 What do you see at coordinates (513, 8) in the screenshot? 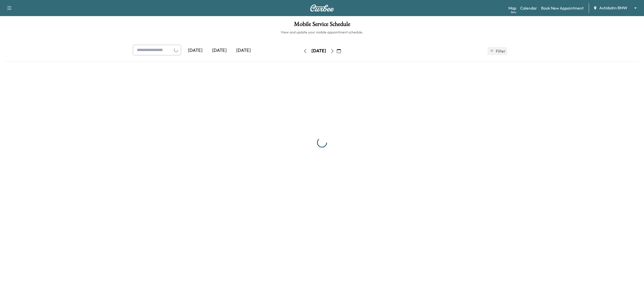
I see `a: MapBeta` at bounding box center [513, 8].